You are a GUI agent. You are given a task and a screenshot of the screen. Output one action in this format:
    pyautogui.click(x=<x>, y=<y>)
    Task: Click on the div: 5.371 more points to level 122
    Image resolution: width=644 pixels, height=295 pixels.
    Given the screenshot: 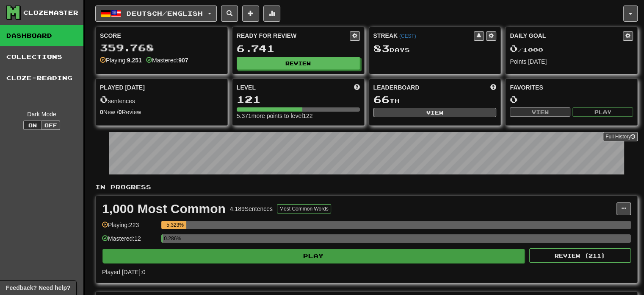 What is the action you would take?
    pyautogui.click(x=298, y=116)
    